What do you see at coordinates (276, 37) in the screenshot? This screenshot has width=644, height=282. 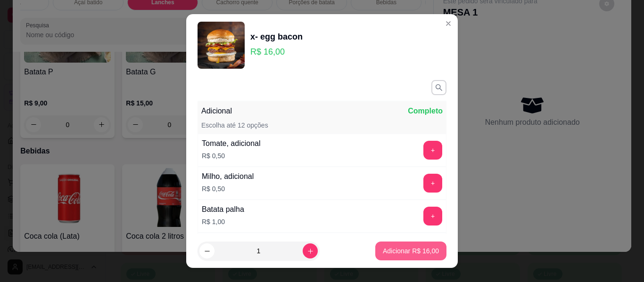 I see `div: x- egg bacon` at bounding box center [276, 37].